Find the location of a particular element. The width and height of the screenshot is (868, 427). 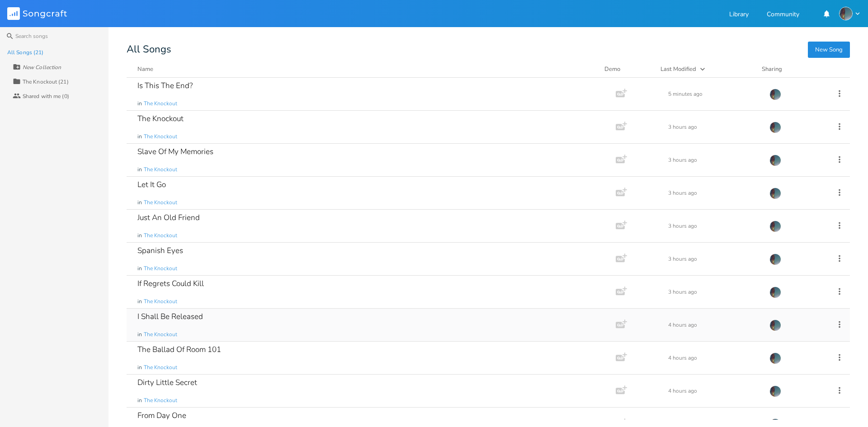

div: Demo is located at coordinates (627, 69).